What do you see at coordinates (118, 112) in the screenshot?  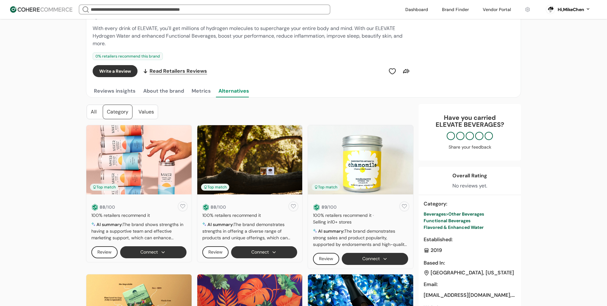 I see `div: Category` at bounding box center [118, 112].